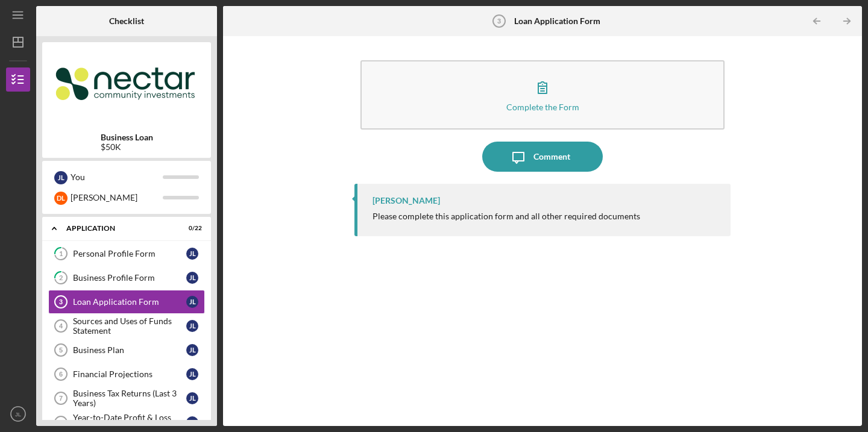 This screenshot has height=432, width=868. Describe the element at coordinates (130, 374) in the screenshot. I see `div: Financial Projections` at that location.